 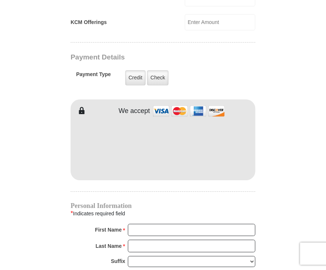 I want to click on label: KCM Offerings, so click(x=89, y=22).